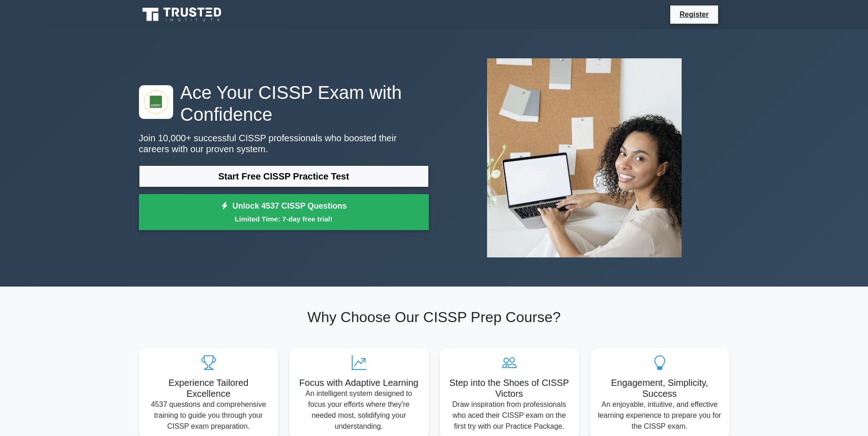 The height and width of the screenshot is (436, 868). What do you see at coordinates (284, 143) in the screenshot?
I see `p: Join 10,000+ successful CISSP professionals who boosted their careers with our proven system.` at bounding box center [284, 143].